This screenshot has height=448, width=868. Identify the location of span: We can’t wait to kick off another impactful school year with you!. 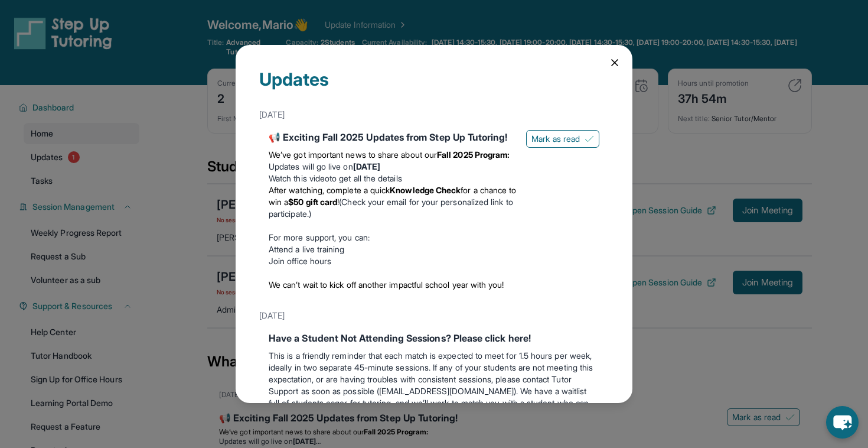
(387, 284).